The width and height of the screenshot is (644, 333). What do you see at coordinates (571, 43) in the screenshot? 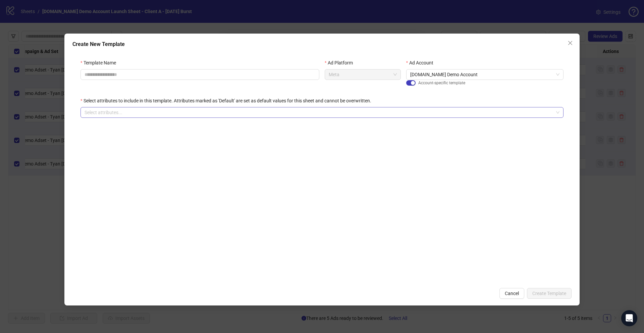
I see `button: Close` at bounding box center [571, 43].